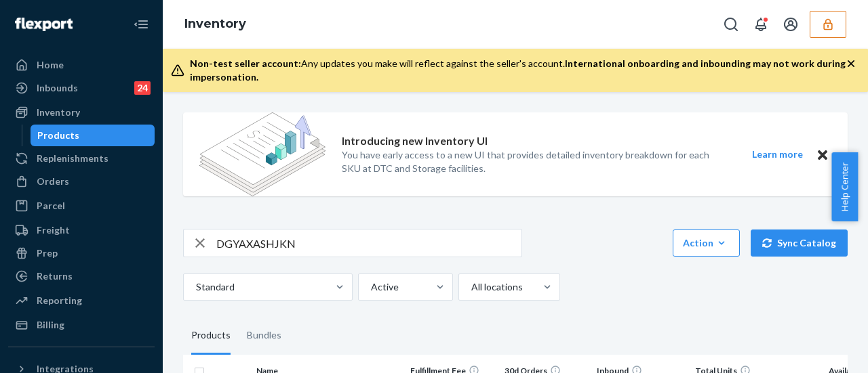 The width and height of the screenshot is (868, 373). What do you see at coordinates (141, 24) in the screenshot?
I see `button: Close Navigation` at bounding box center [141, 24].